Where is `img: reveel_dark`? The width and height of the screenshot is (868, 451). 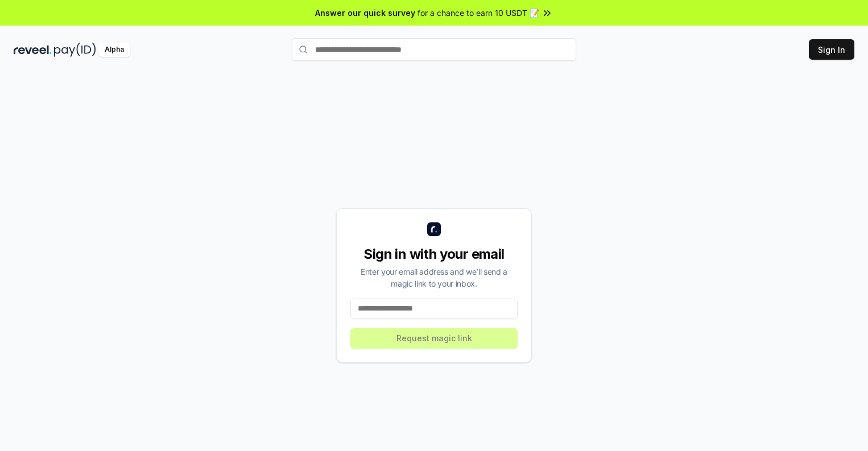 img: reveel_dark is located at coordinates (32, 50).